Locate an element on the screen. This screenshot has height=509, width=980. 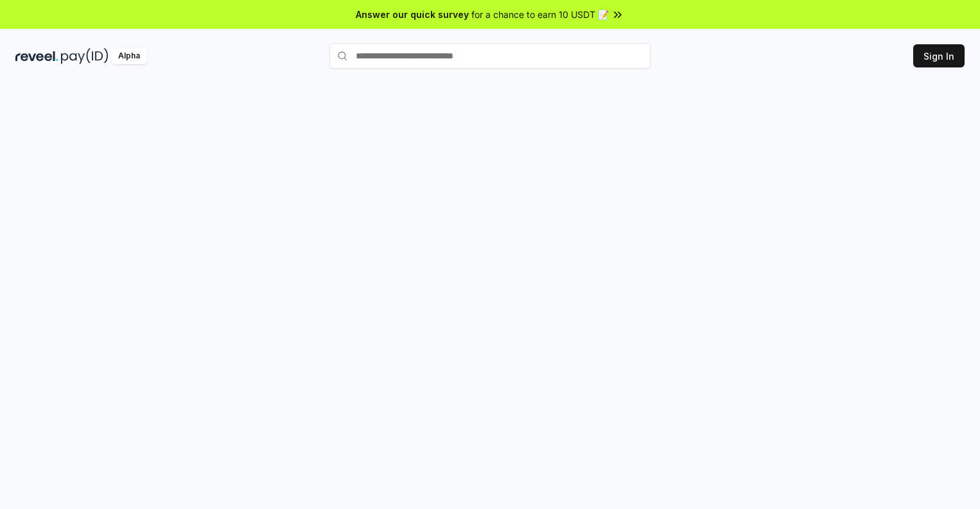
span: Answer our quick survey is located at coordinates (412, 14).